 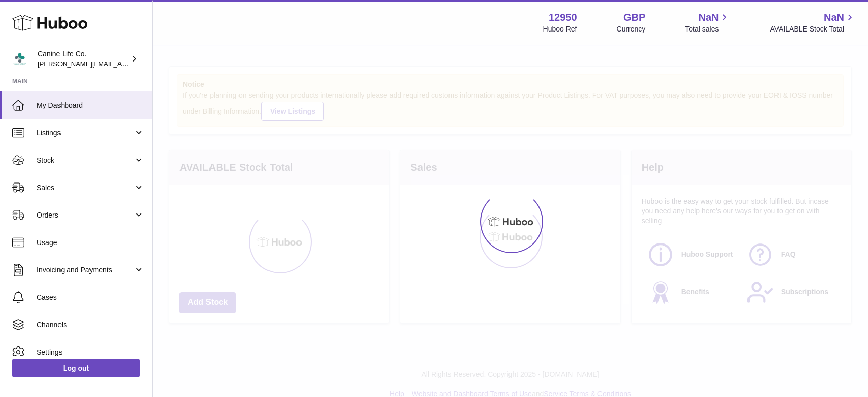 What do you see at coordinates (90, 105) in the screenshot?
I see `span: My Dashboard` at bounding box center [90, 105].